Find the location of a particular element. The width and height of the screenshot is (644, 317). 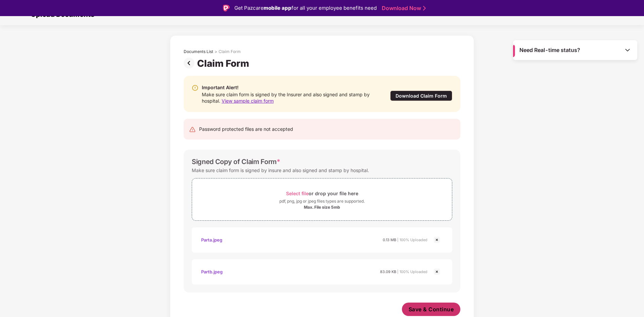

div: or drop your file here is located at coordinates (322, 193).